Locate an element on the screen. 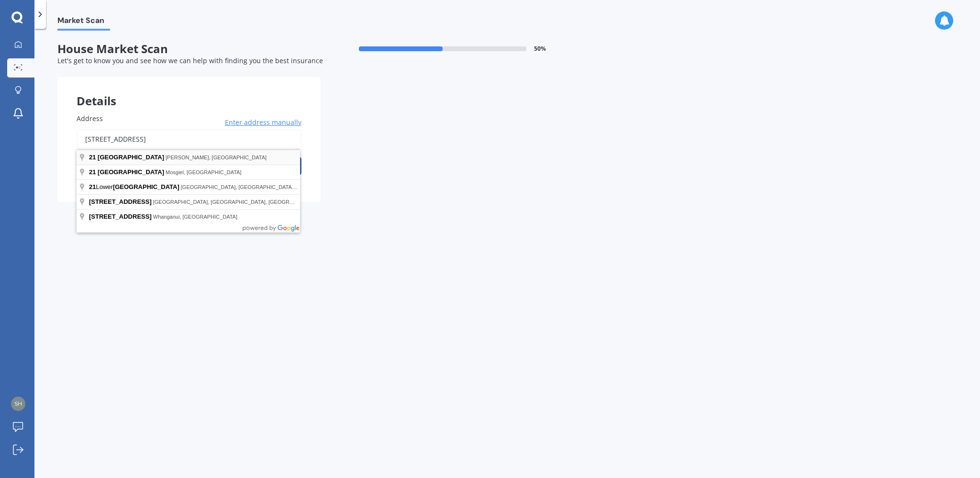  input: Enter address is located at coordinates (189, 139).